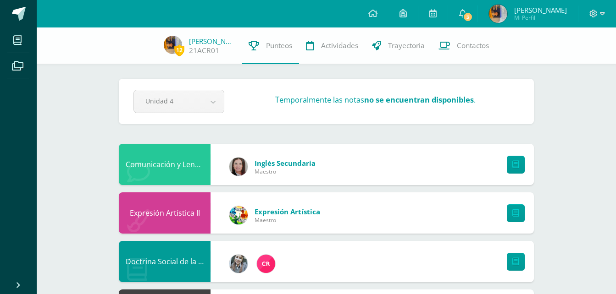 Image resolution: width=616 pixels, height=294 pixels. What do you see at coordinates (168, 101) in the screenshot?
I see `span: Unidad 4` at bounding box center [168, 101].